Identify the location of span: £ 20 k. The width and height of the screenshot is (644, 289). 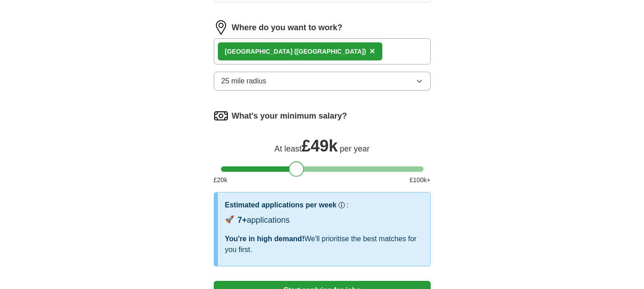
(221, 180).